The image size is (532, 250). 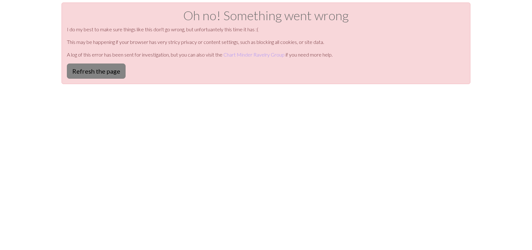 I want to click on p: I do my best to make sure things like this don't go wrong, but unfortuantely this time it has :(, so click(x=266, y=29).